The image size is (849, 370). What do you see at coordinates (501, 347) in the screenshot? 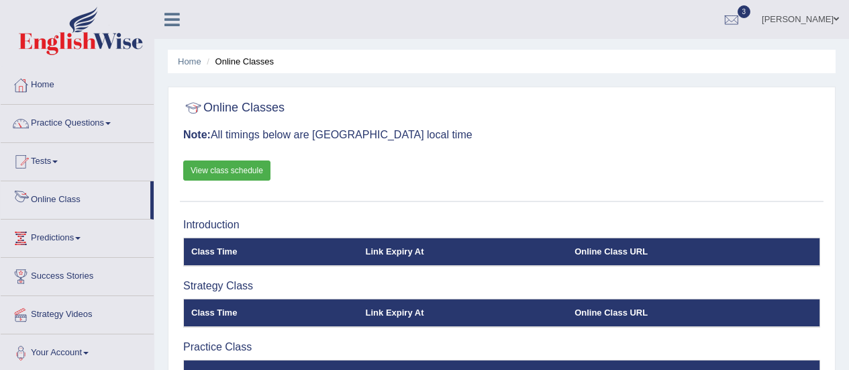
I see `h3: Practice Class` at bounding box center [501, 347].